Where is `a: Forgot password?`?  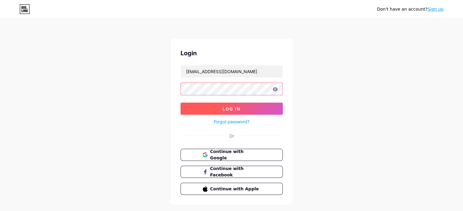
a: Forgot password? is located at coordinates (231, 122).